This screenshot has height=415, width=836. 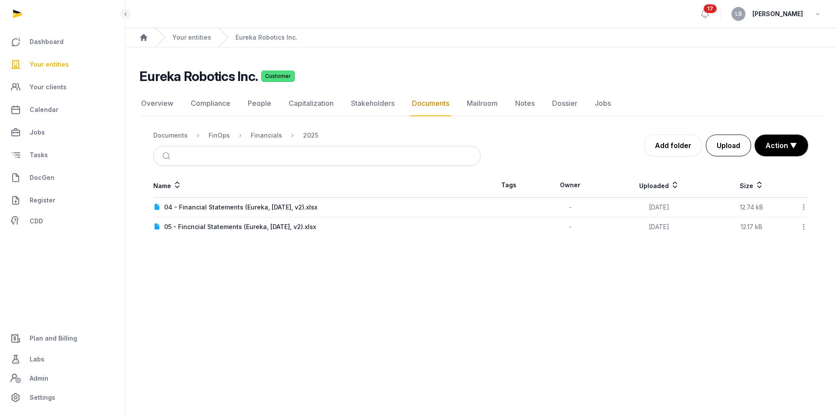 What do you see at coordinates (62, 378) in the screenshot?
I see `a: Admin` at bounding box center [62, 378].